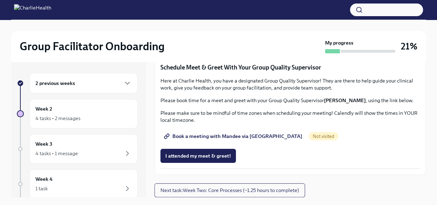 The width and height of the screenshot is (437, 205). Describe the element at coordinates (55, 83) in the screenshot. I see `h6: 2 previous weeks` at that location.